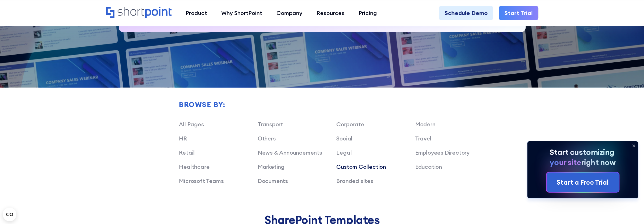 The image size is (644, 224). Describe the element at coordinates (271, 166) in the screenshot. I see `a: Marketing` at that location.